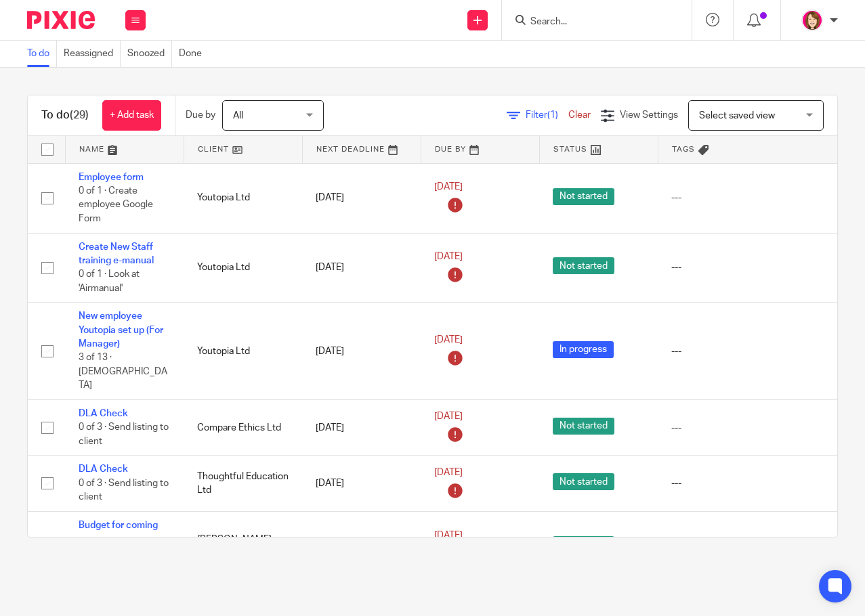 This screenshot has height=616, width=865. I want to click on span: Select saved view, so click(737, 116).